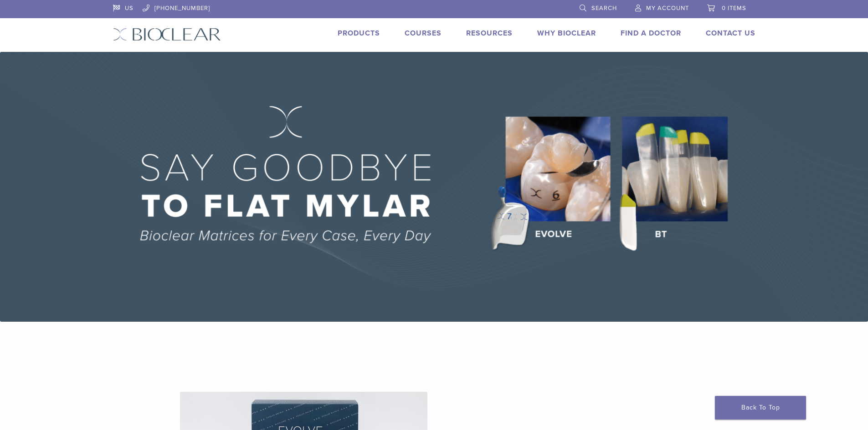  What do you see at coordinates (604, 9) in the screenshot?
I see `span: Search` at bounding box center [604, 9].